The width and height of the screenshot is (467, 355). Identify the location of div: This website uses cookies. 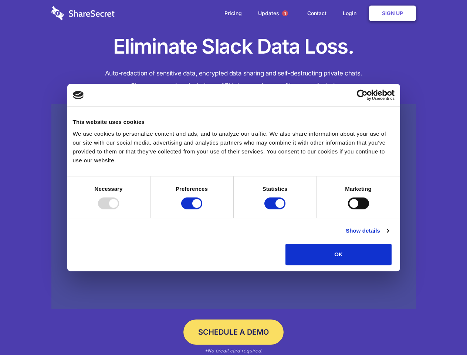
(234, 122).